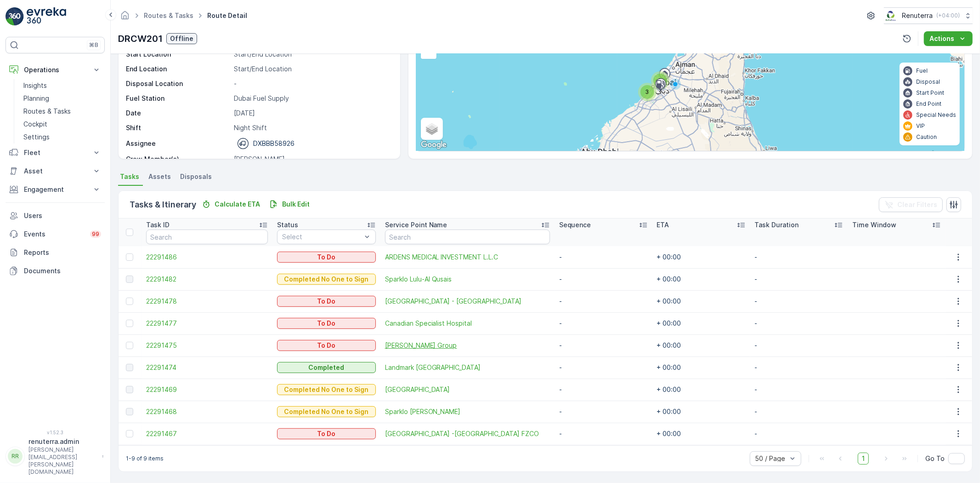 This screenshot has height=483, width=980. Describe the element at coordinates (56, 153) in the screenshot. I see `p: Fleet` at that location.